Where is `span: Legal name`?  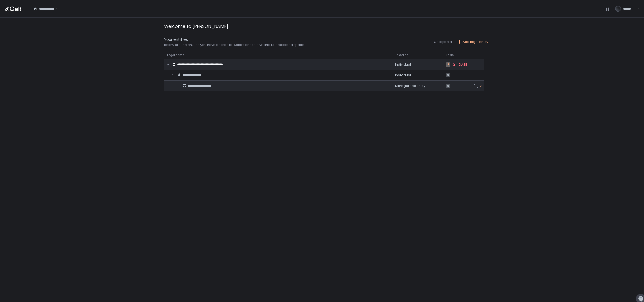 span: Legal name is located at coordinates (175, 55).